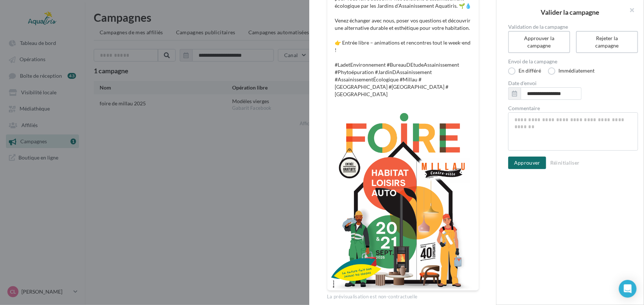  What do you see at coordinates (571, 71) in the screenshot?
I see `label: Immédiatement` at bounding box center [571, 71].